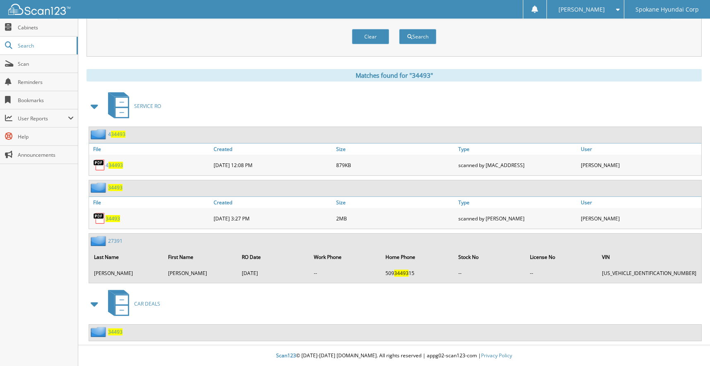  Describe the element at coordinates (370, 36) in the screenshot. I see `button: Clear` at that location.